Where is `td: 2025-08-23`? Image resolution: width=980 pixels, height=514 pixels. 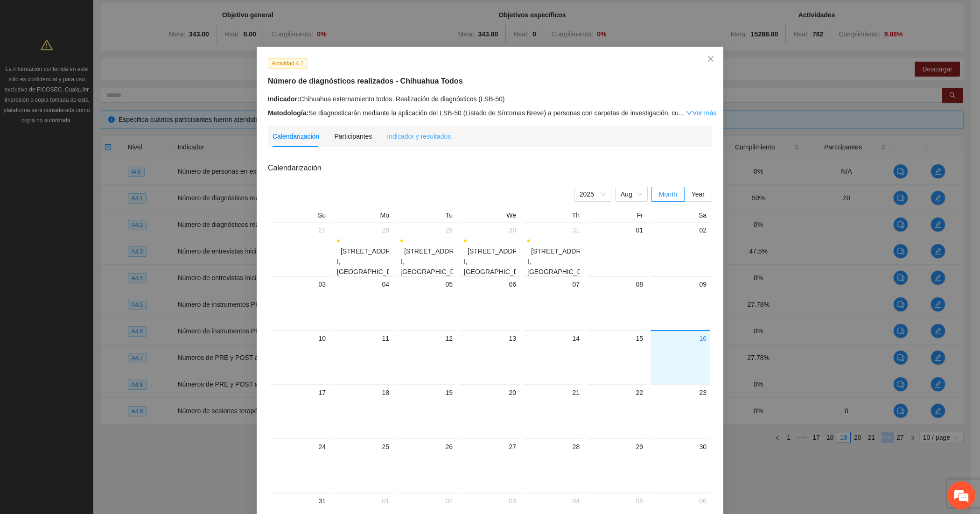 td: 2025-08-23 is located at coordinates (681, 411).